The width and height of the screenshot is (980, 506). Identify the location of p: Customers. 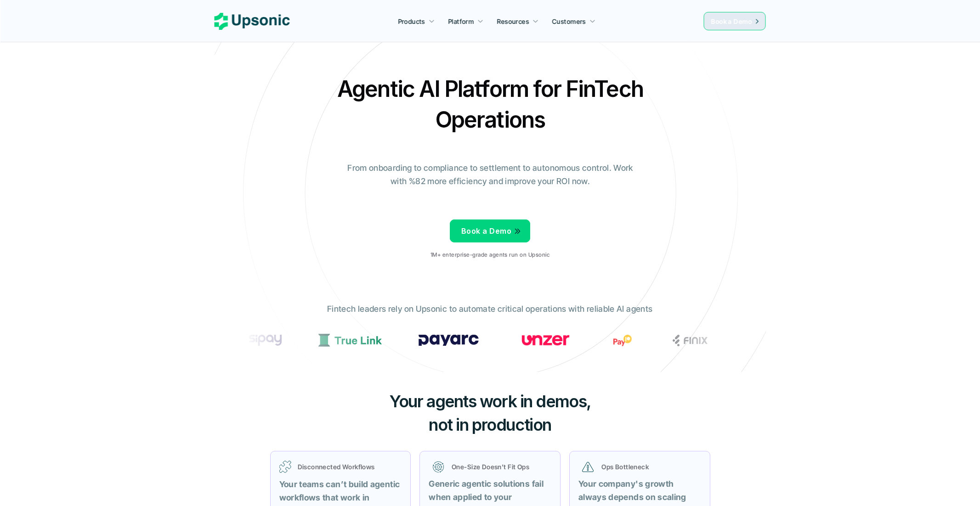
(569, 21).